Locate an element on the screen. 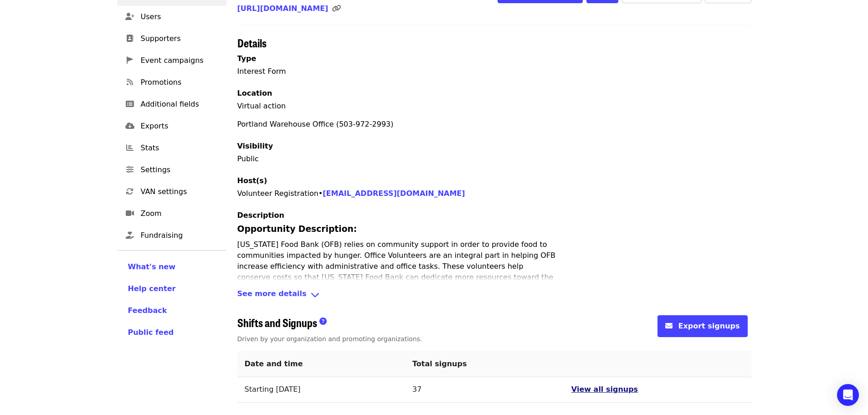 The width and height of the screenshot is (868, 415). span: Starting is located at coordinates (259, 389).